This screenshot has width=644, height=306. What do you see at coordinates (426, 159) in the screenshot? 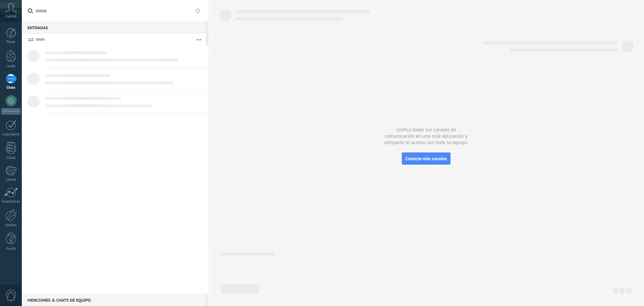
I see `span: Conecta más canales` at bounding box center [426, 159].